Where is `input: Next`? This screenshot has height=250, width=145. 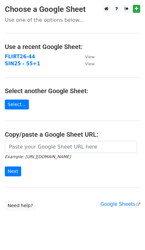
input: Next is located at coordinates (13, 172).